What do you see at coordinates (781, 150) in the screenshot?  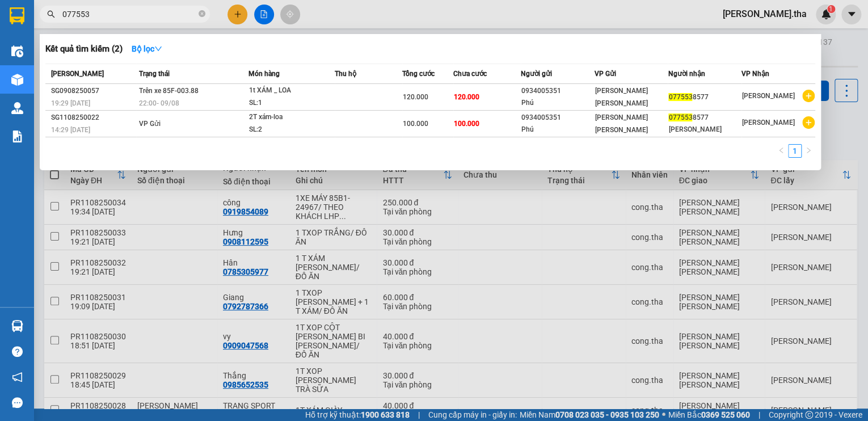 I see `span: left` at bounding box center [781, 150].